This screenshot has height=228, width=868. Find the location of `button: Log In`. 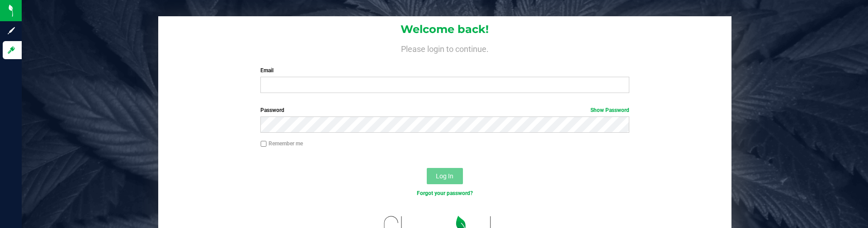

button: Log In is located at coordinates (445, 176).